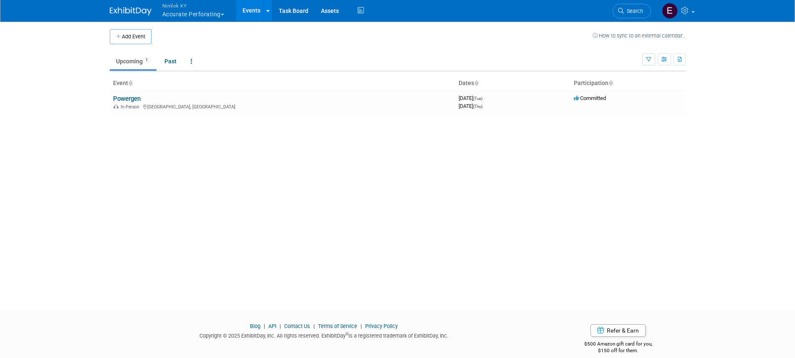 Image resolution: width=795 pixels, height=358 pixels. Describe the element at coordinates (133, 61) in the screenshot. I see `a: Upcoming1` at that location.